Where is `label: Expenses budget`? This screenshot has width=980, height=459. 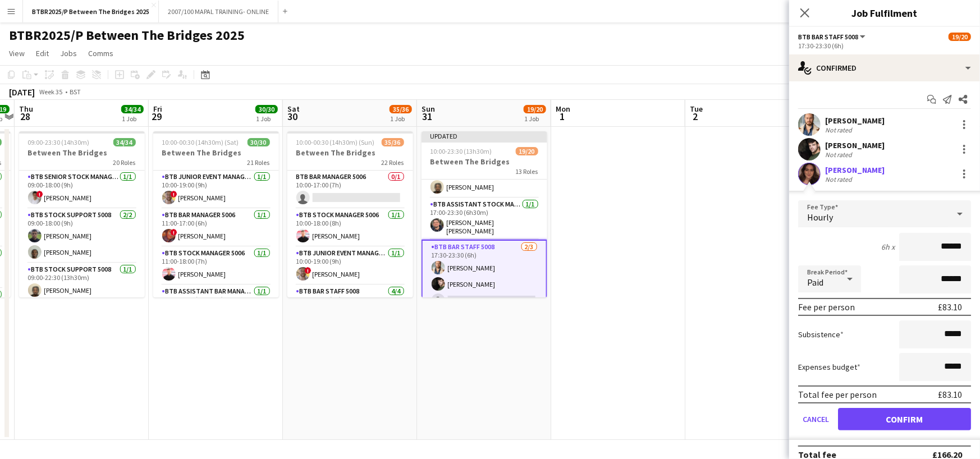 label: Expenses budget is located at coordinates (829, 367).